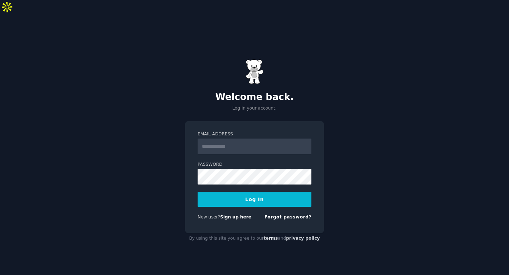  What do you see at coordinates (236, 217) in the screenshot?
I see `a: Sign up here` at bounding box center [236, 217].